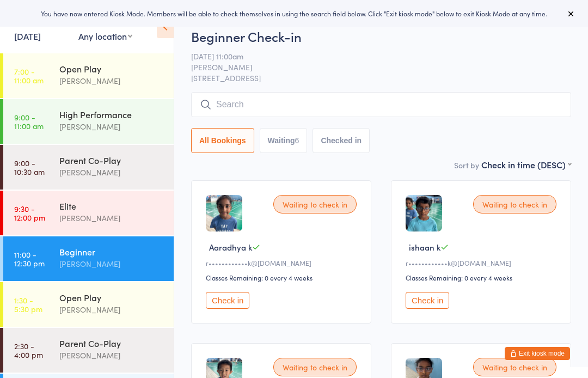 This screenshot has width=588, height=378. What do you see at coordinates (283, 140) in the screenshot?
I see `button: Waiting6` at bounding box center [283, 140].